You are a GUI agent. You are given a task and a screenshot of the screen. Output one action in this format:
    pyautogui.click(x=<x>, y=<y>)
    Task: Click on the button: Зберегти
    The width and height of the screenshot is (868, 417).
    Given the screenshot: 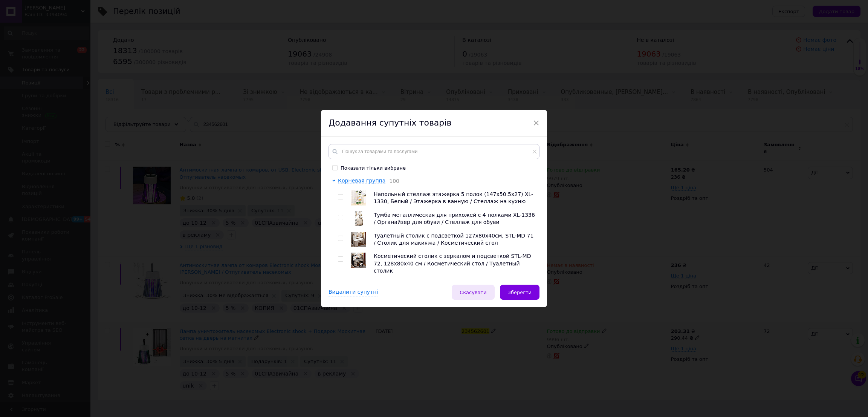 What is the action you would take?
    pyautogui.click(x=519, y=293)
    